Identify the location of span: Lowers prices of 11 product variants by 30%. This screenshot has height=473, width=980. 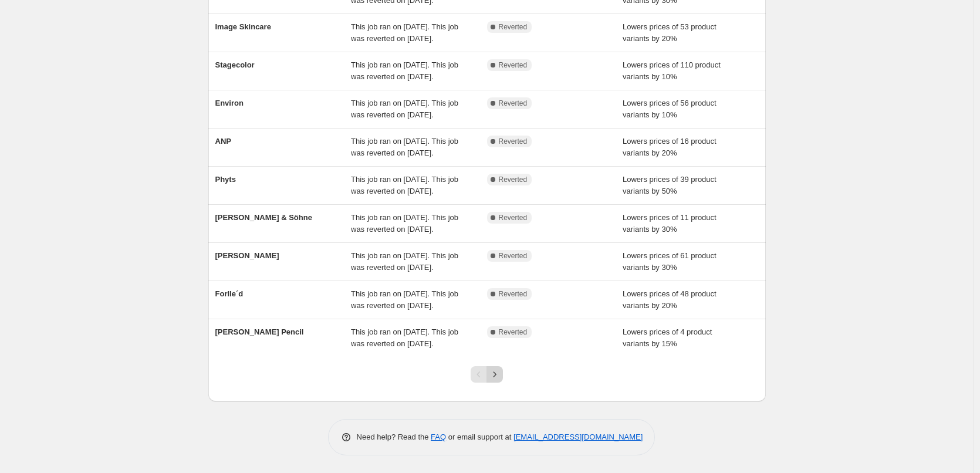
(670, 223).